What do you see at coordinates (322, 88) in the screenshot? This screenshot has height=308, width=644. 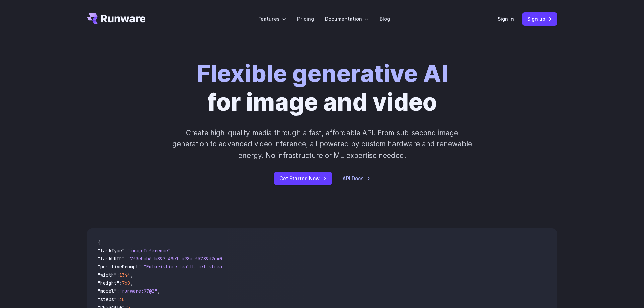 I see `h1: for image and video` at bounding box center [322, 88].